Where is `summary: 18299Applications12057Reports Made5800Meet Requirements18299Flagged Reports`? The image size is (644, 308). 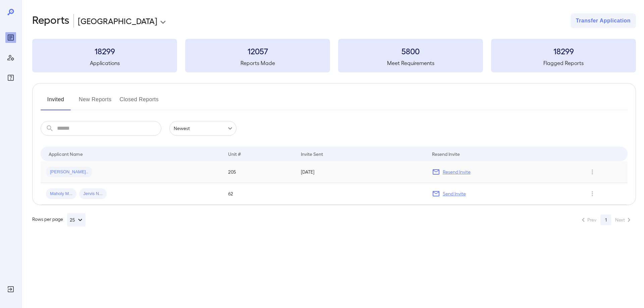
summary: 18299Applications12057Reports Made5800Meet Requirements18299Flagged Reports is located at coordinates (334, 56).